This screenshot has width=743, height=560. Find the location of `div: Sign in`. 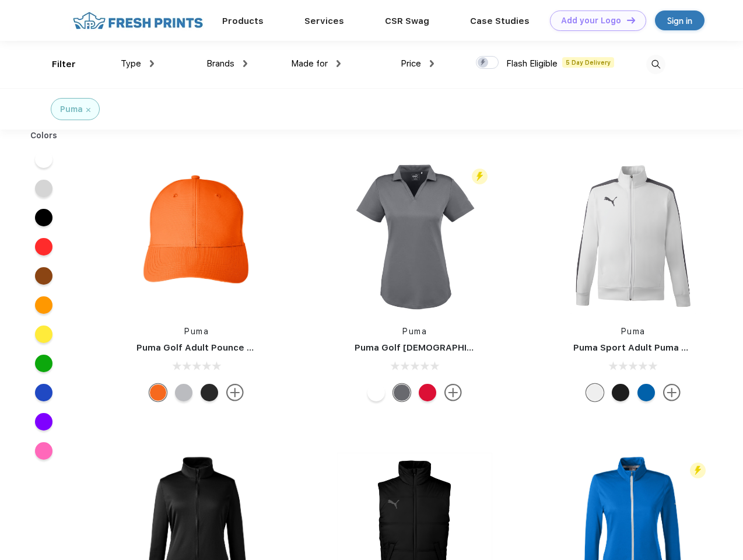

div: Sign in is located at coordinates (679, 20).